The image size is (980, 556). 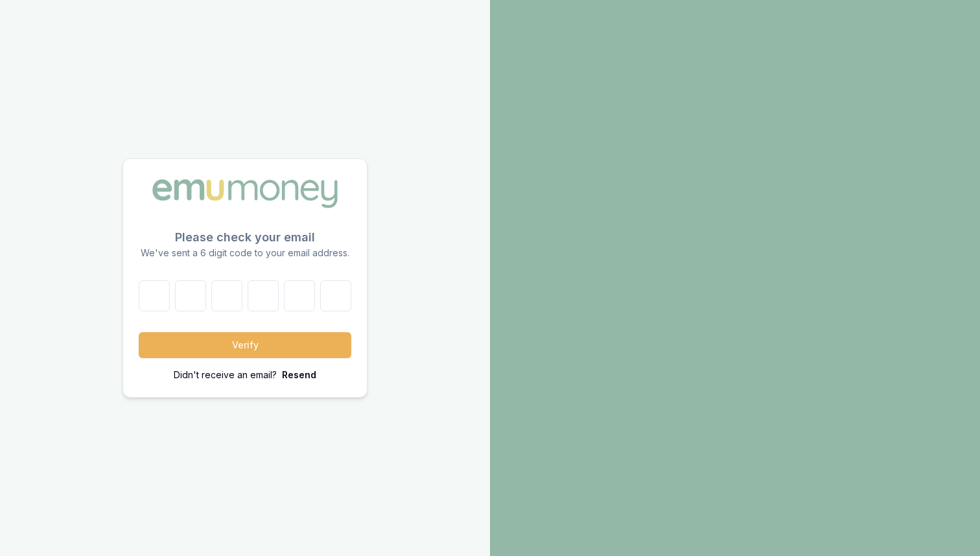 What do you see at coordinates (245, 238) in the screenshot?
I see `p: Please check your email` at bounding box center [245, 238].